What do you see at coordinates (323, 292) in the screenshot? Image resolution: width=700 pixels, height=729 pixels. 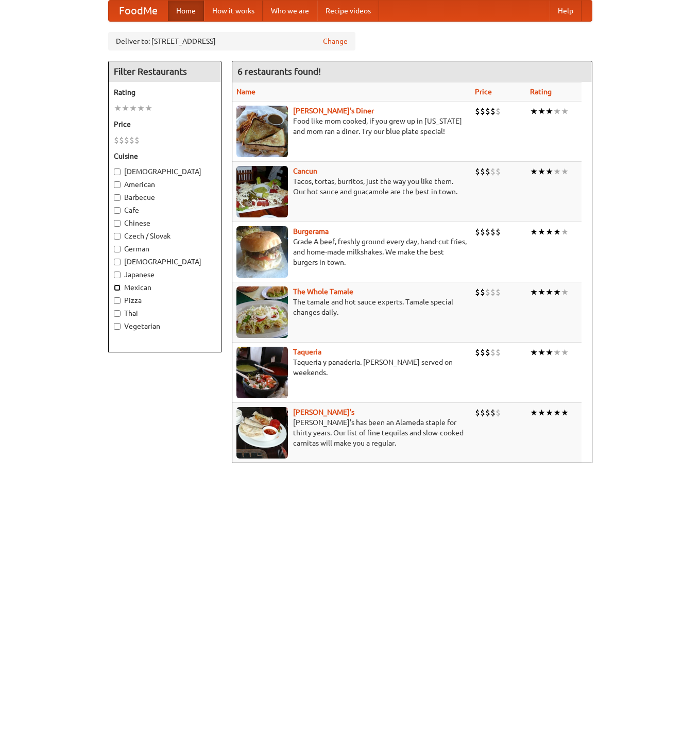 I see `b: The Whole Tamale` at bounding box center [323, 292].